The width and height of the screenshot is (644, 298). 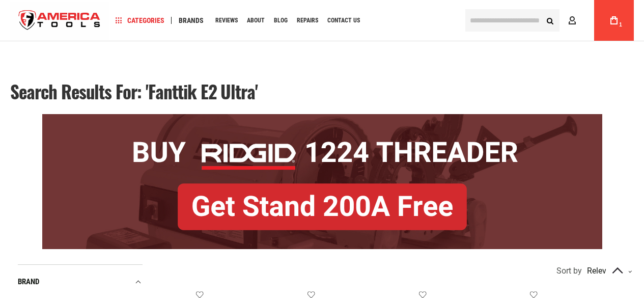 What do you see at coordinates (140, 21) in the screenshot?
I see `span: Categories` at bounding box center [140, 21].